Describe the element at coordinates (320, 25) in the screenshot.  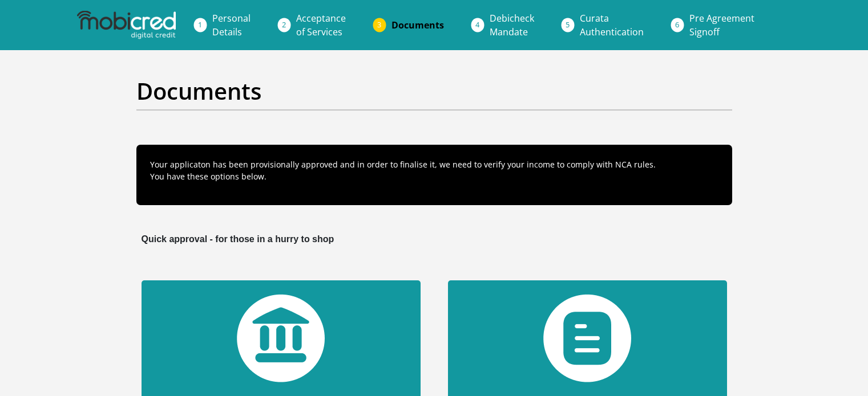
I see `span: Acceptance of Services` at that location.